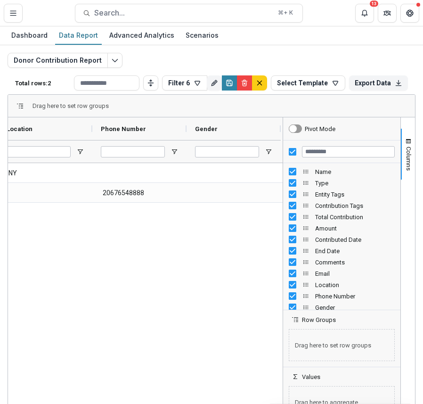  I want to click on span: Comments, so click(355, 262).